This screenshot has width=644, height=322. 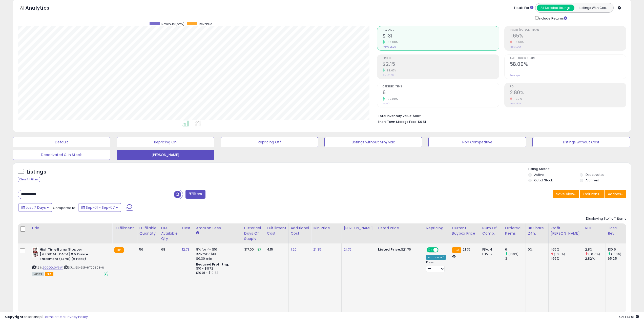 I want to click on div: 68, so click(x=169, y=249).